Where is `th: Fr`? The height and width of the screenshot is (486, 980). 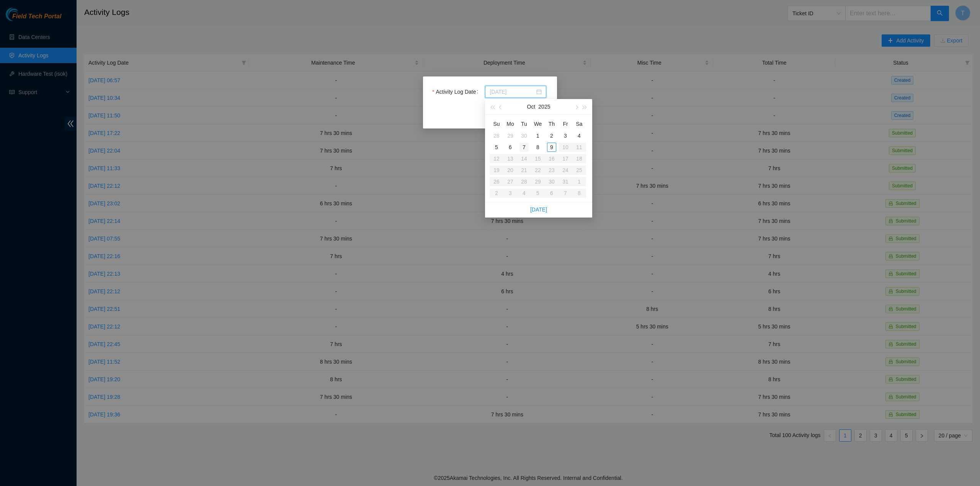
th: Fr is located at coordinates (565, 124).